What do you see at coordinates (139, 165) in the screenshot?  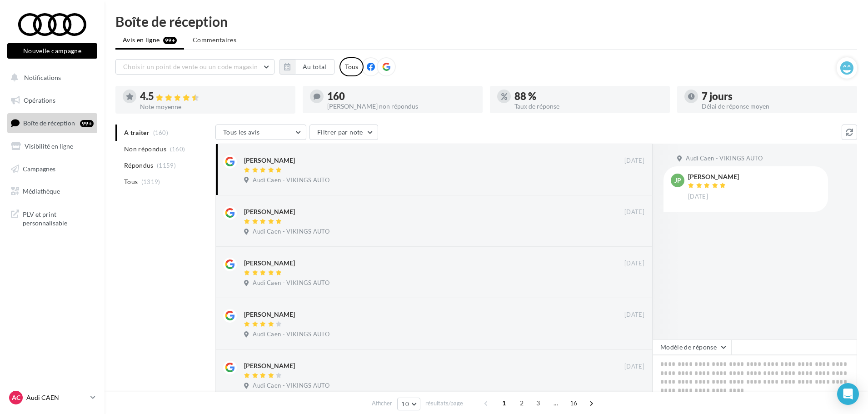 I see `span: Répondus` at bounding box center [139, 165].